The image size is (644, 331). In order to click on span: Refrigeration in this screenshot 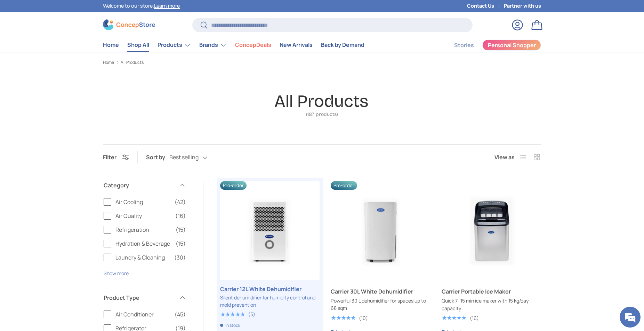, I will do `click(143, 230)`.